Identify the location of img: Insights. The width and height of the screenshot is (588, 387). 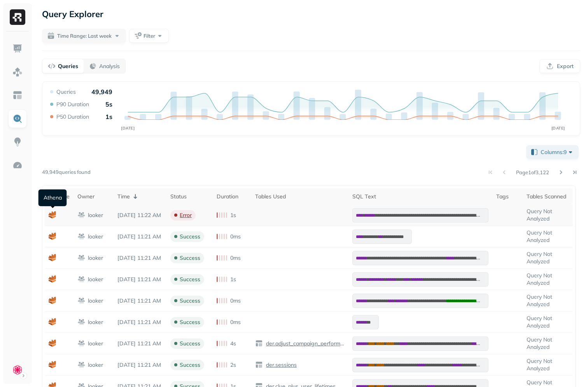
(18, 142).